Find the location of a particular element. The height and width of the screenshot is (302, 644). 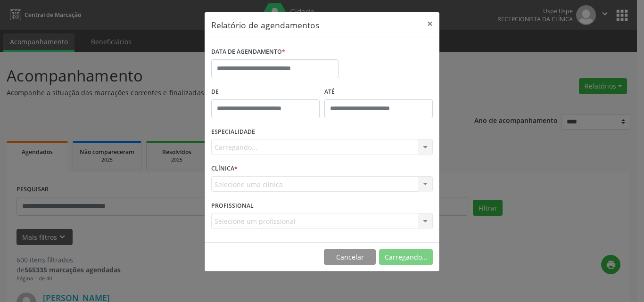

button: Carregando... is located at coordinates (406, 257).